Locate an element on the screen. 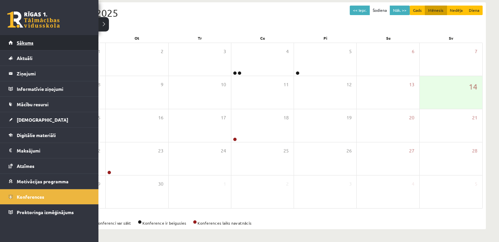 Image resolution: width=499 pixels, height=242 pixels. div: Sv is located at coordinates (451, 38).